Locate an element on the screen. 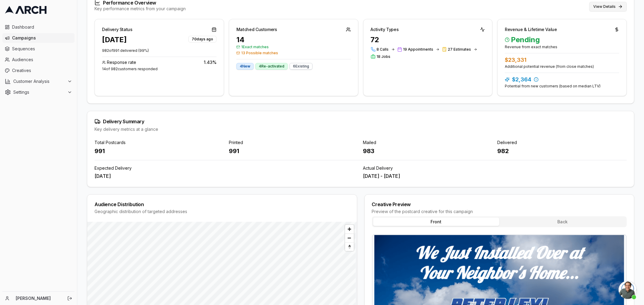  div: Potential from new customers (based on median LTV) is located at coordinates (562, 86).